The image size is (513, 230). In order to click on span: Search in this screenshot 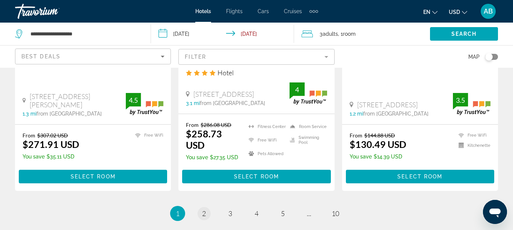, I will do `click(464, 34)`.